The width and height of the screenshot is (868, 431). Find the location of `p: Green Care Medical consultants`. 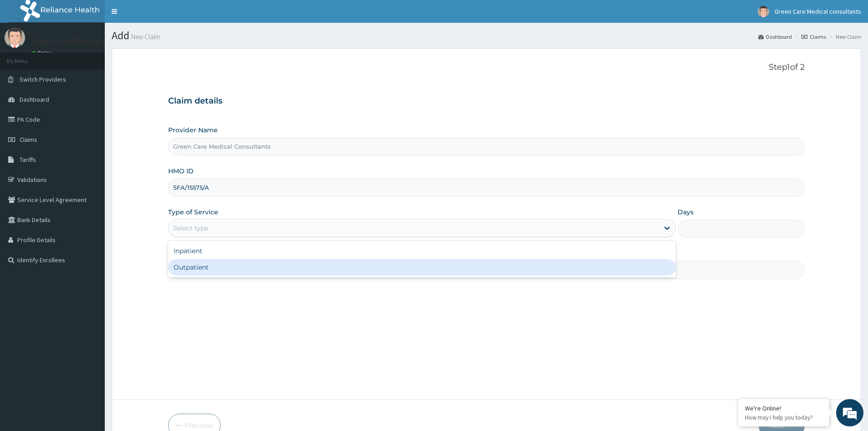

p: Green Care Medical consultants is located at coordinates (88, 41).